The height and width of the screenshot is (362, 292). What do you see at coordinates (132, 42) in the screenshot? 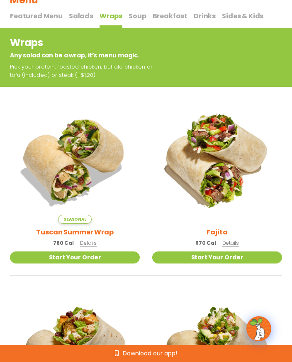
I see `h2: Wraps` at bounding box center [132, 42].